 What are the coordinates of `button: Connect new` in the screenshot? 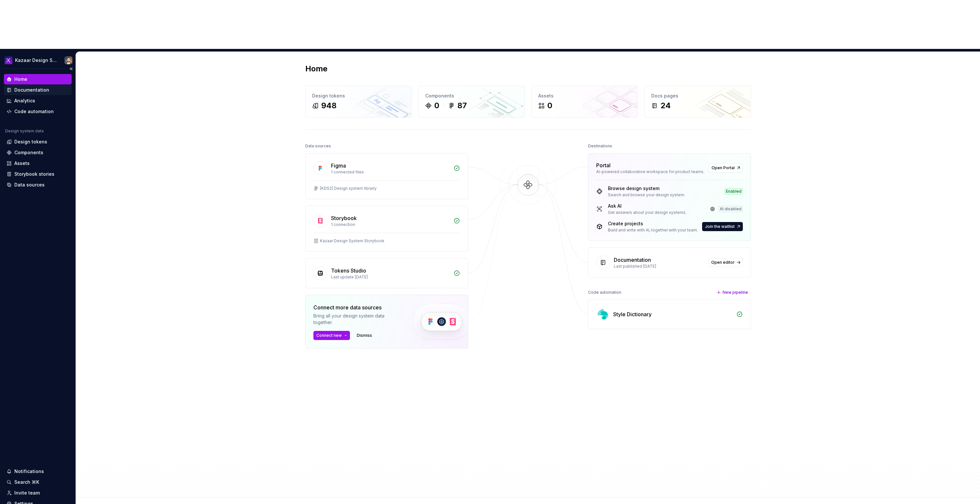 It's located at (332, 335).